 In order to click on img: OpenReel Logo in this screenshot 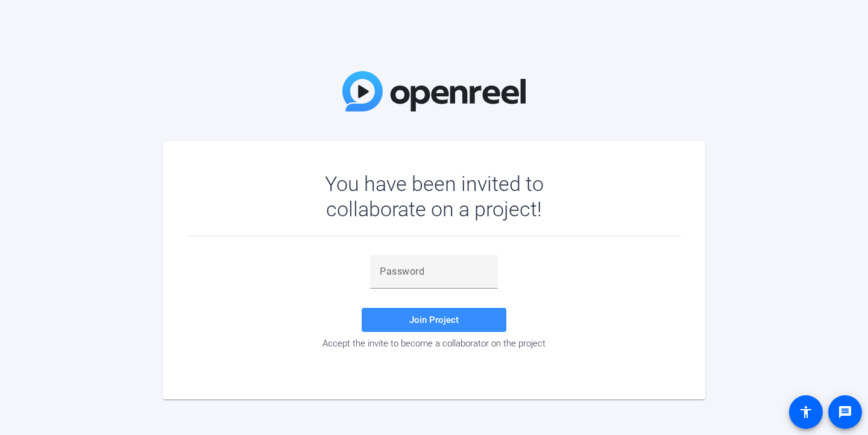, I will do `click(434, 91)`.